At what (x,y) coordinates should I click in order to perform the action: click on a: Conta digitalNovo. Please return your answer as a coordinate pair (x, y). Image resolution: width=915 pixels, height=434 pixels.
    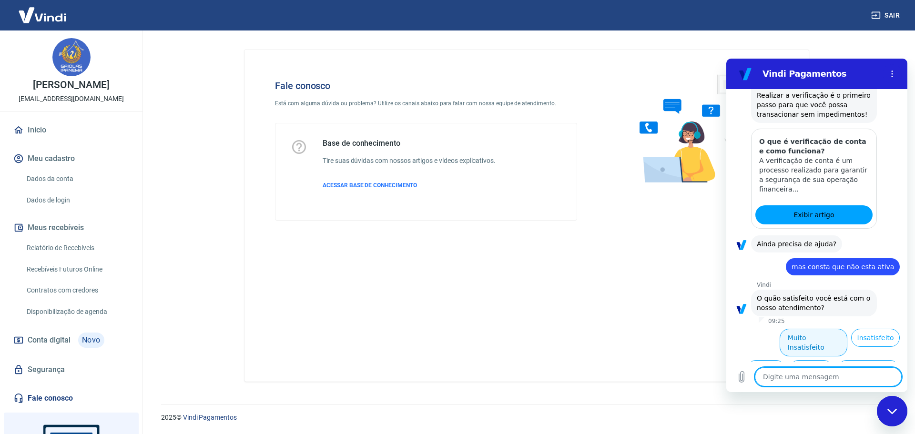
    Looking at the image, I should click on (71, 340).